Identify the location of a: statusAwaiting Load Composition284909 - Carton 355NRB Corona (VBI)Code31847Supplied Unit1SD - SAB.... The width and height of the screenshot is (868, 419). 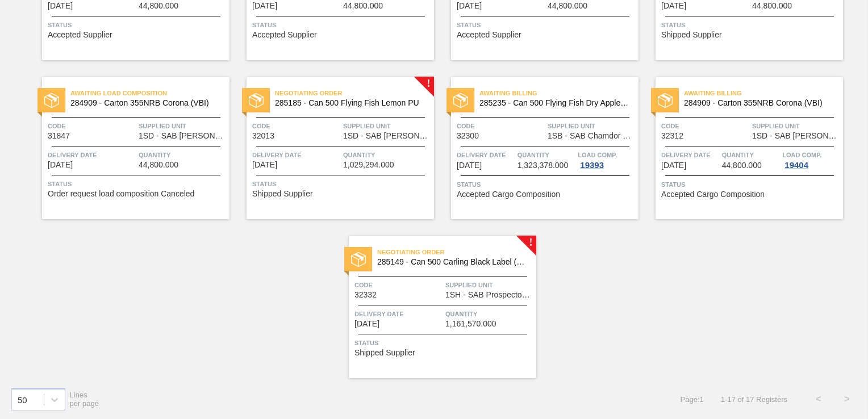
(127, 148).